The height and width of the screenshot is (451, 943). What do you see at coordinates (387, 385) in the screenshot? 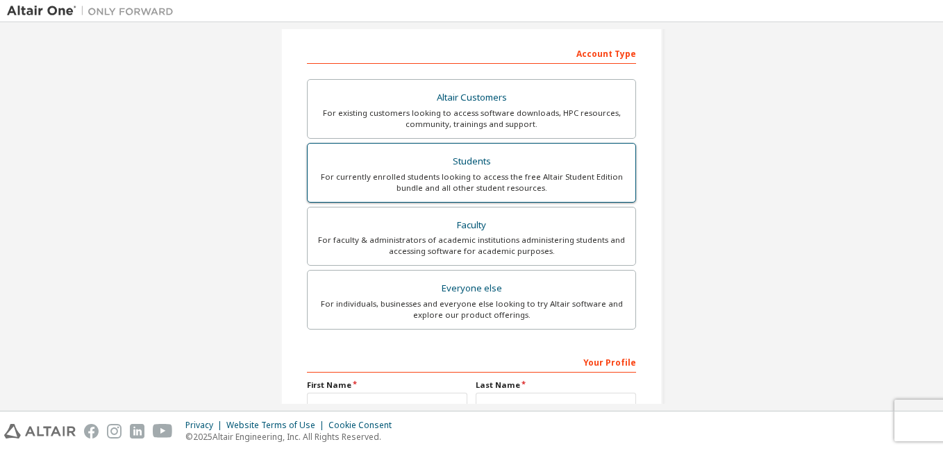
I see `label: First Name` at bounding box center [387, 385].